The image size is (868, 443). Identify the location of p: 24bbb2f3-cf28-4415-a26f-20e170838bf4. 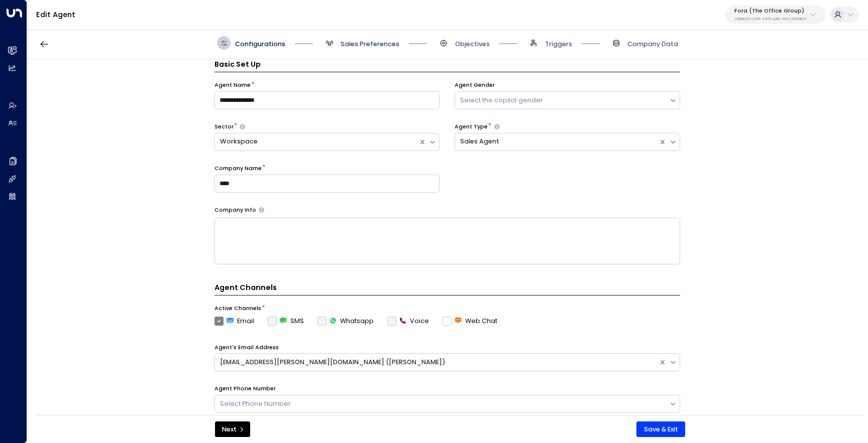
(770, 19).